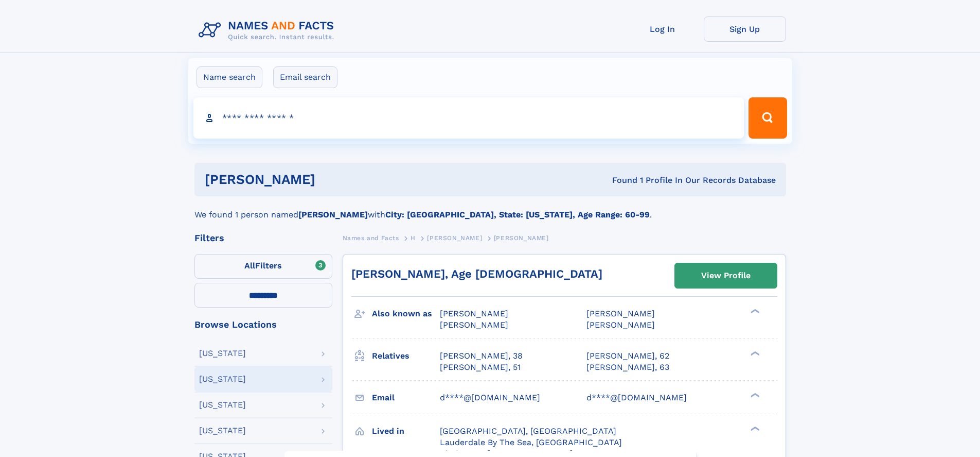 This screenshot has width=980, height=457. What do you see at coordinates (263, 266) in the screenshot?
I see `label: Filters` at bounding box center [263, 266].